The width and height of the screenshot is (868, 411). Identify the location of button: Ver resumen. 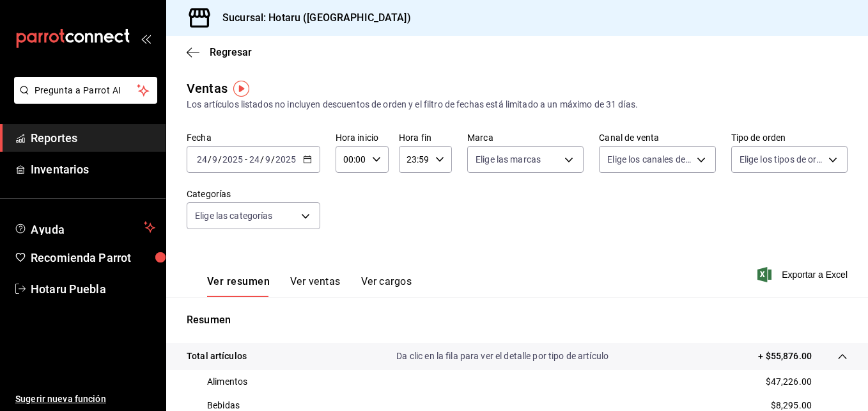
(238, 286).